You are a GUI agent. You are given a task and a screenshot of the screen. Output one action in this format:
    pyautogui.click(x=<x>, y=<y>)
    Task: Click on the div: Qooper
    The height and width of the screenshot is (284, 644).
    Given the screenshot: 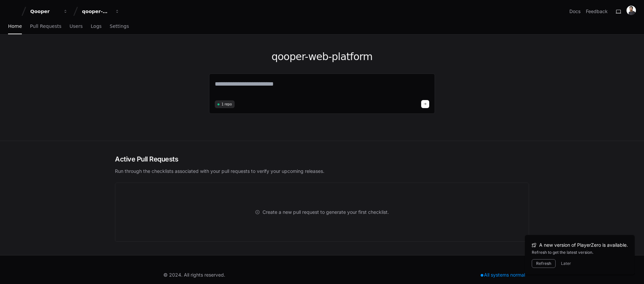 What is the action you would take?
    pyautogui.click(x=44, y=11)
    